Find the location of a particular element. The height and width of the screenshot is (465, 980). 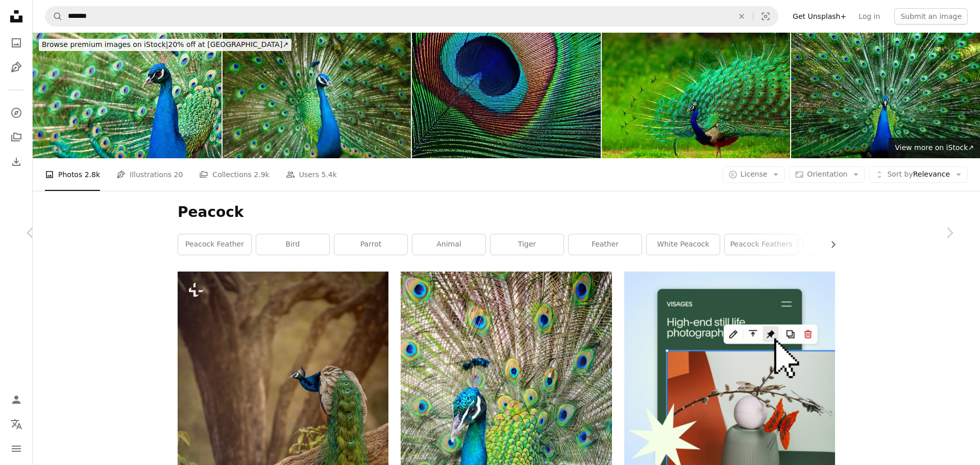

h1: Peacock is located at coordinates (506, 213).